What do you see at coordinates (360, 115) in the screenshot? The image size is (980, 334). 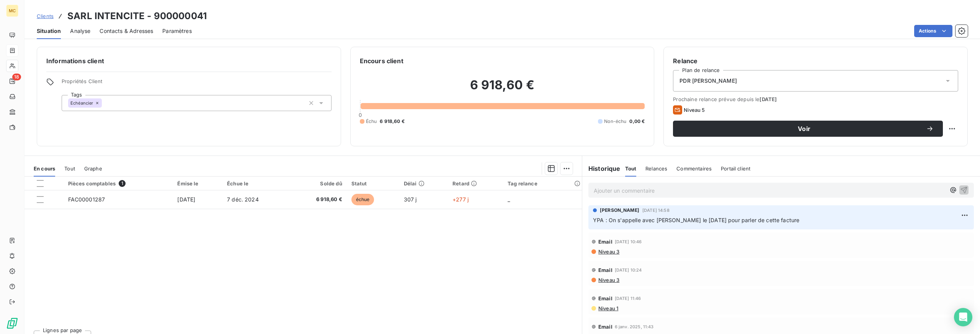 I see `span: 0` at bounding box center [360, 115].